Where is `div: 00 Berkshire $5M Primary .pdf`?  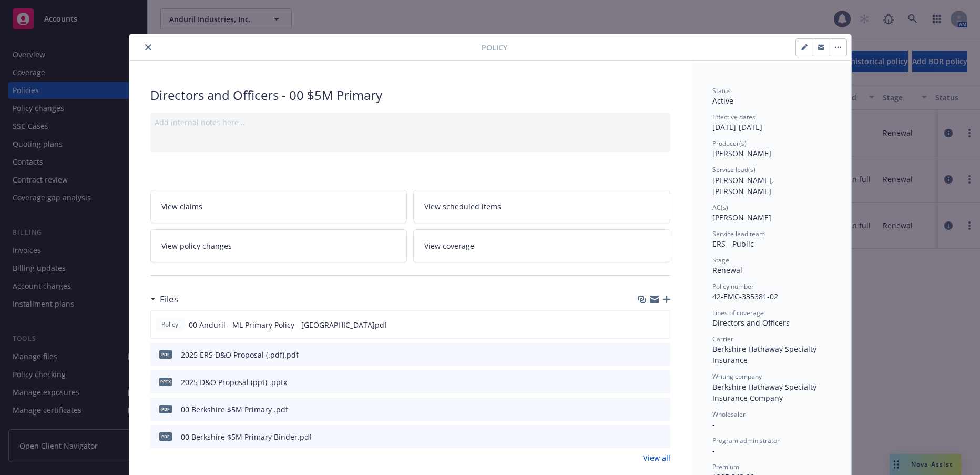
div: 00 Berkshire $5M Primary .pdf is located at coordinates (235, 410).